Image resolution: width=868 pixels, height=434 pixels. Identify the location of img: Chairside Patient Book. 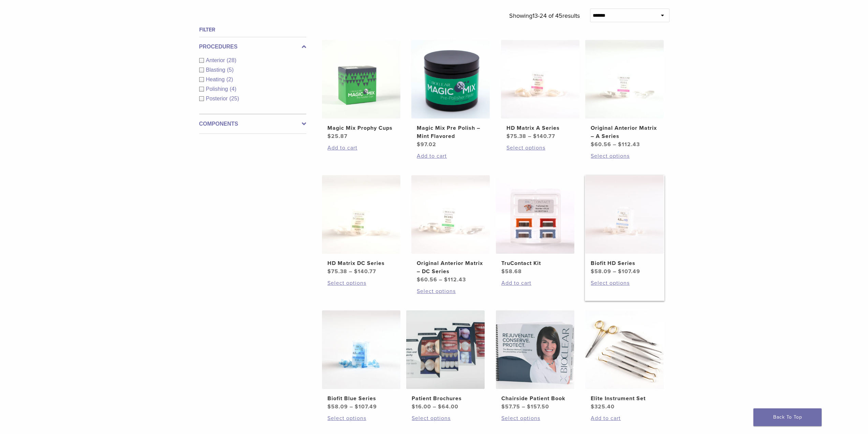
(535, 349).